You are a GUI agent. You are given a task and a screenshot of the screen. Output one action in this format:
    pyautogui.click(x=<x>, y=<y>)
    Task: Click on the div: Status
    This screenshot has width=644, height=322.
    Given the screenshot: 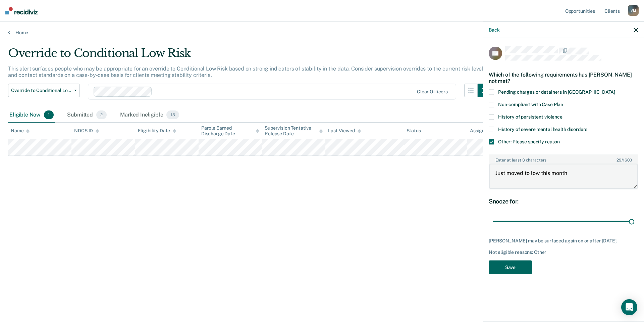 What is the action you would take?
    pyautogui.click(x=414, y=130)
    